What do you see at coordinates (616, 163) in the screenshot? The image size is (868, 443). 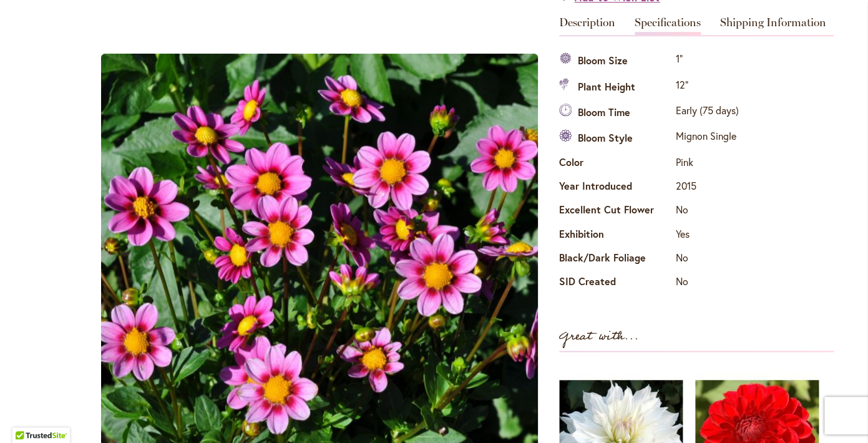 I see `th: Color` at bounding box center [616, 163].